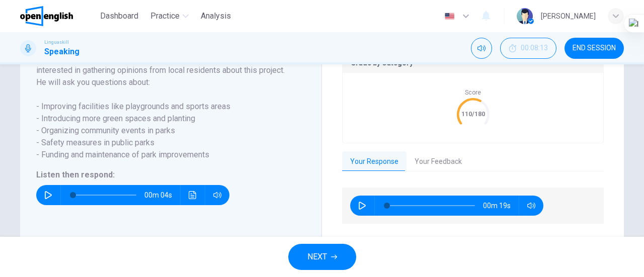 The width and height of the screenshot is (644, 277). Describe the element at coordinates (165, 143) in the screenshot. I see `span: - Safety measures in public parks` at that location.